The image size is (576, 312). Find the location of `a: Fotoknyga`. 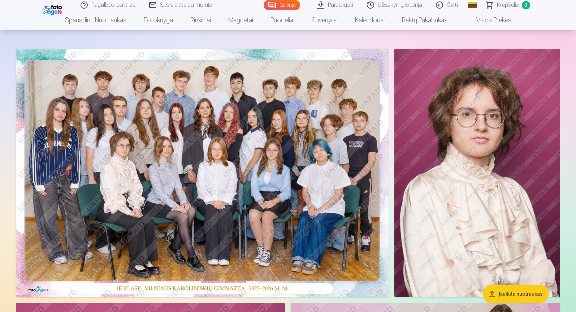

a: Fotoknyga is located at coordinates (158, 20).